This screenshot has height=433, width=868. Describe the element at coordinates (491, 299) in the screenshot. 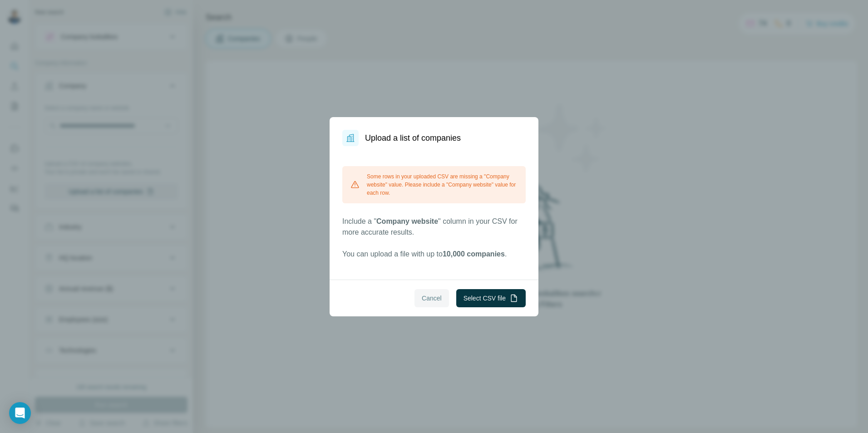

I see `button: Select CSV file` at that location.